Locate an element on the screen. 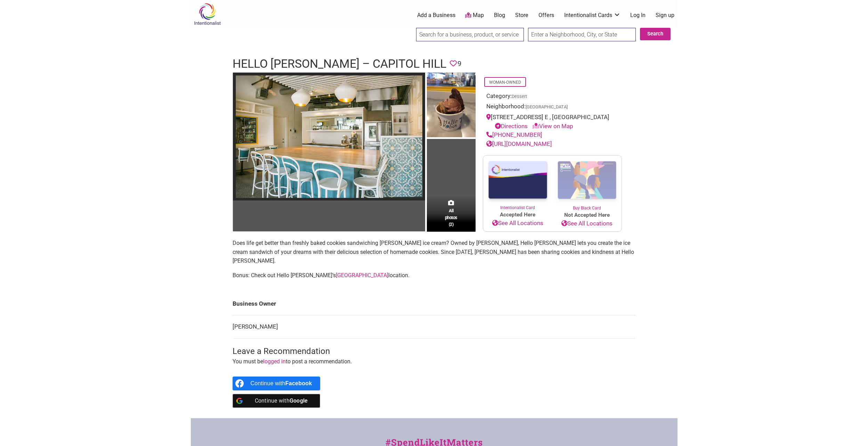 This screenshot has height=446, width=868. input: Enter a Neighborhood, City, or State is located at coordinates (582, 34).